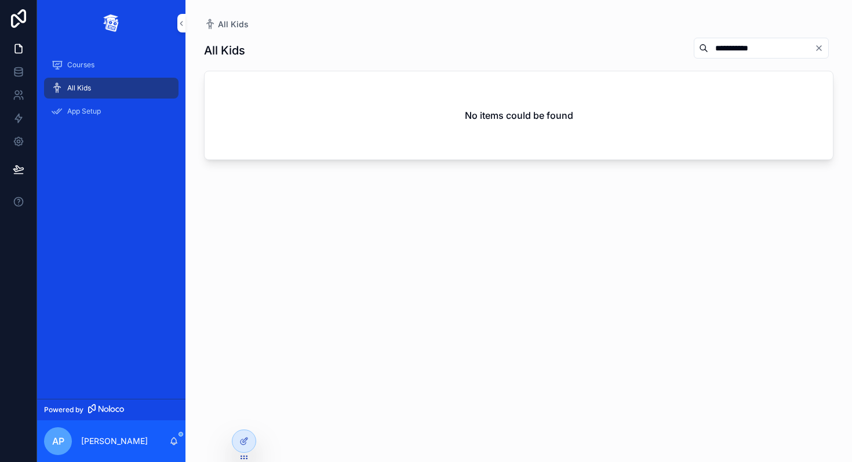  I want to click on button: Clear, so click(821, 48).